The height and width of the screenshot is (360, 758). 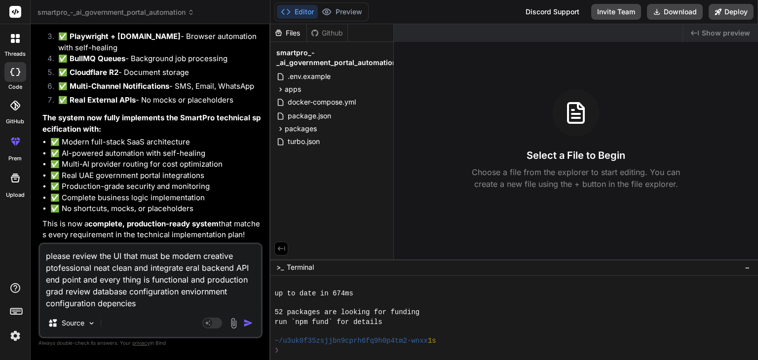 I want to click on img: icon, so click(x=248, y=323).